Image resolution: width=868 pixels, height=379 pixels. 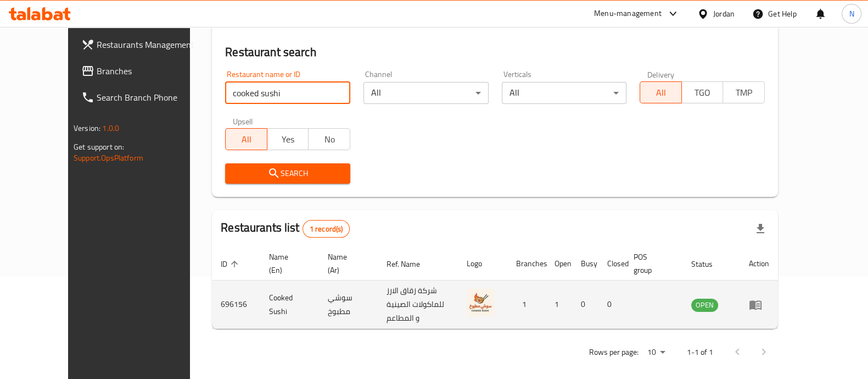 What do you see at coordinates (527, 263) in the screenshot?
I see `th: Branches` at bounding box center [527, 263].